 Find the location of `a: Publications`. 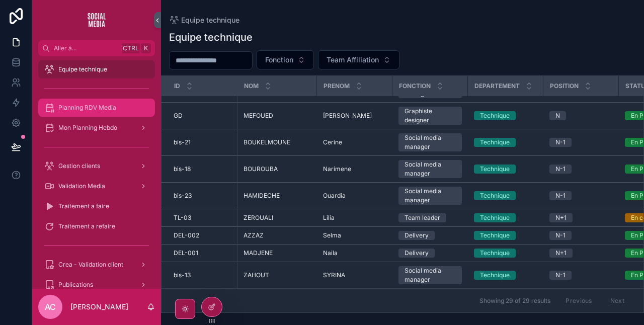

a: Publications is located at coordinates (97, 285).